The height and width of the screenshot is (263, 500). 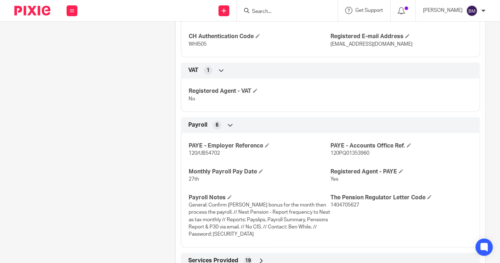 I want to click on h4: The Pension Regulator Letter Code, so click(x=401, y=198).